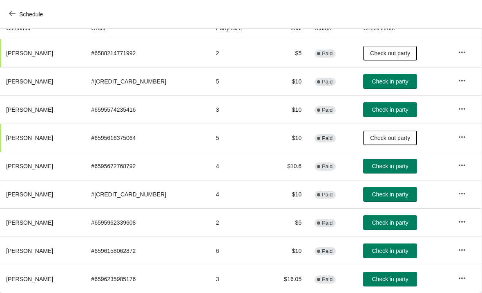  I want to click on td: $10.6, so click(286, 166).